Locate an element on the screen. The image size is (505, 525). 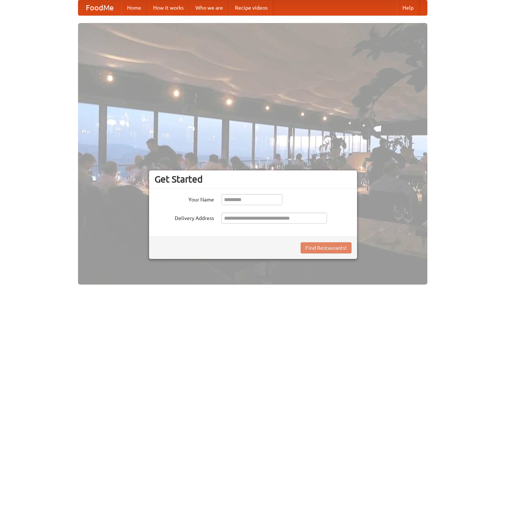
h3: Get Started is located at coordinates (253, 179).